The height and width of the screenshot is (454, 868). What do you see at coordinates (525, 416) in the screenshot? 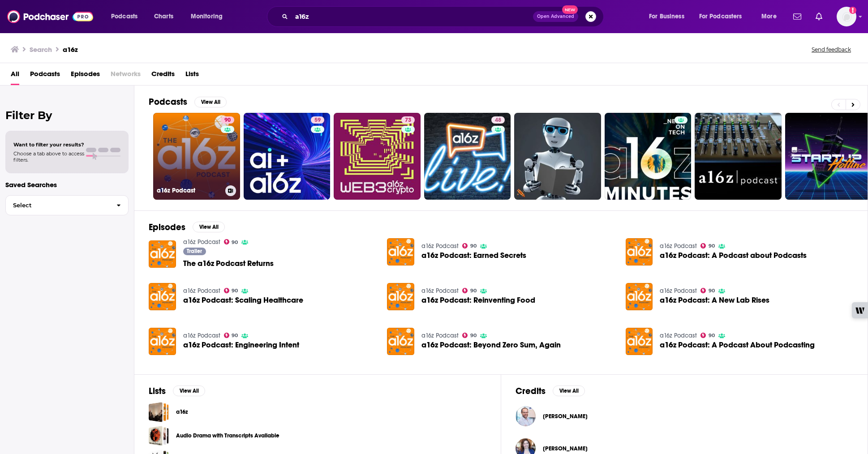
I see `img: Peter Levine` at bounding box center [525, 416].